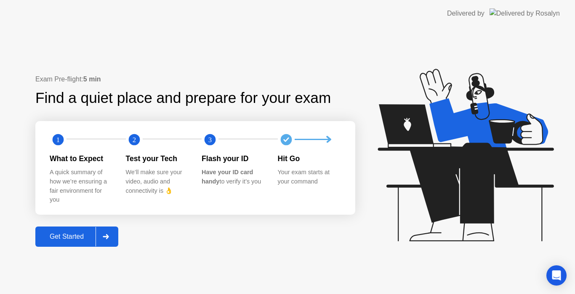 The image size is (575, 294). I want to click on div: to verify it’s you, so click(233, 176).